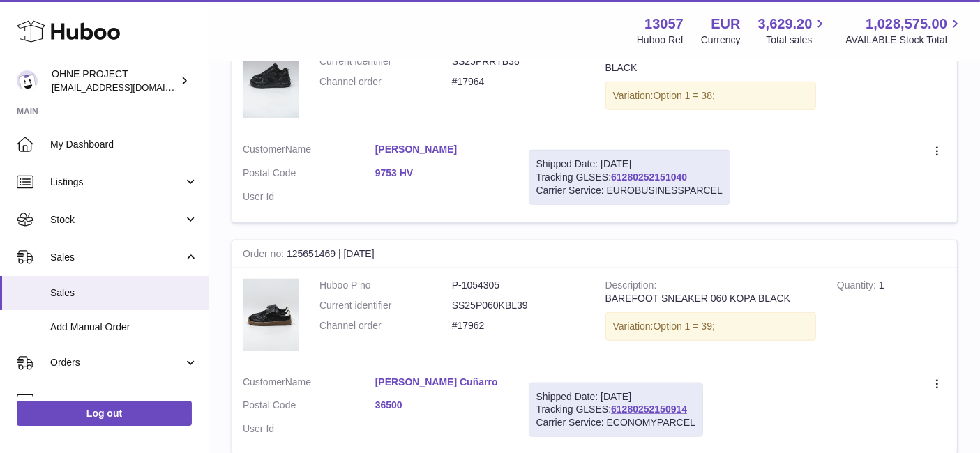 The height and width of the screenshot is (453, 980). Describe the element at coordinates (726, 24) in the screenshot. I see `strong: EUR` at that location.